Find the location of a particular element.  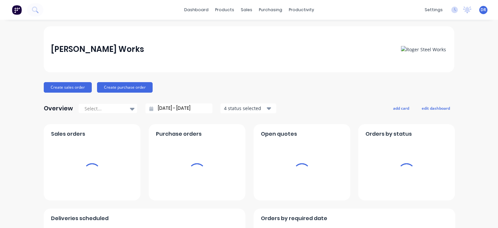

span: Orders by status is located at coordinates (389, 134).